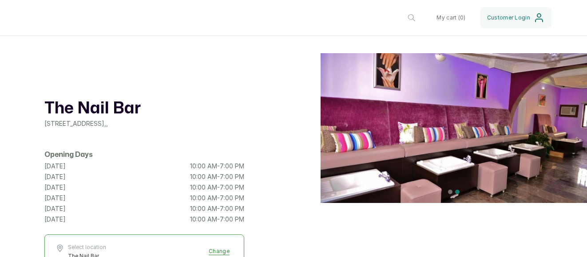  What do you see at coordinates (454, 128) in the screenshot?
I see `img: header image` at bounding box center [454, 128].